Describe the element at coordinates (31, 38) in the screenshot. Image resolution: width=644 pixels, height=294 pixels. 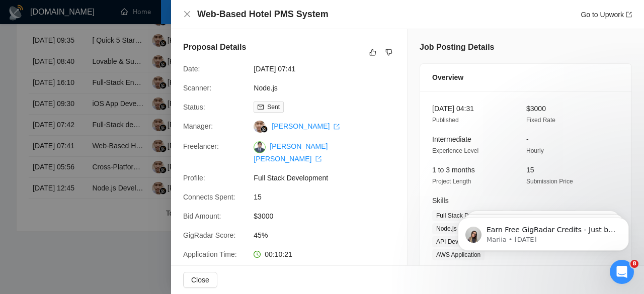
I see `img: Profile image for Mariia` at that location.